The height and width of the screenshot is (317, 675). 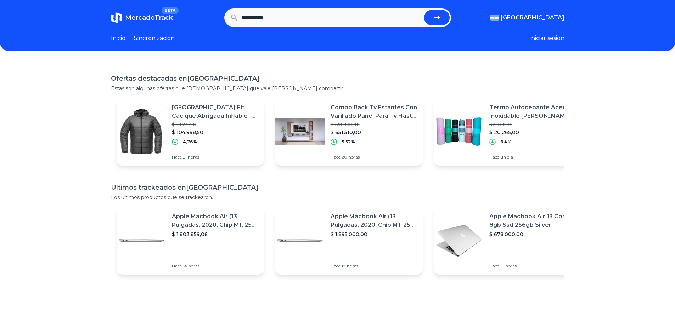 What do you see at coordinates (532, 221) in the screenshot?
I see `p: Apple Macbook Air 13 Core I5 8gb Ssd 256gb Silver` at bounding box center [532, 221].